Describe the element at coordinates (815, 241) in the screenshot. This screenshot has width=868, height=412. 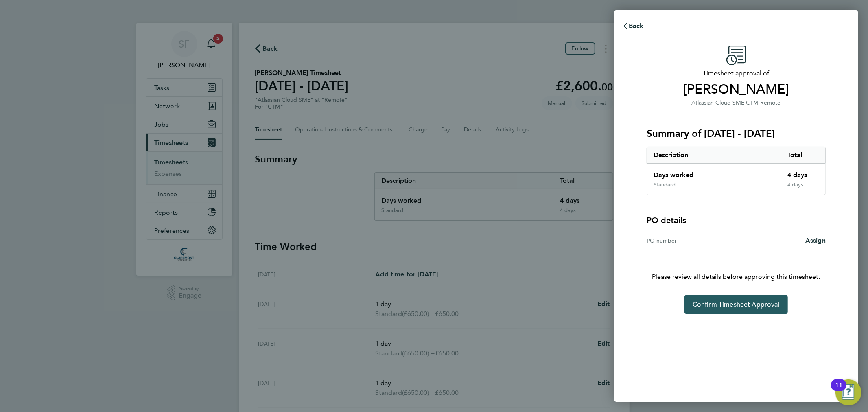
I see `span: Assign` at that location.